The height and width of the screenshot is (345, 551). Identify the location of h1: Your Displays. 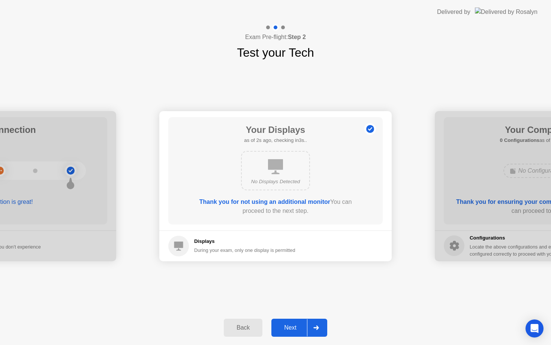
(275, 130).